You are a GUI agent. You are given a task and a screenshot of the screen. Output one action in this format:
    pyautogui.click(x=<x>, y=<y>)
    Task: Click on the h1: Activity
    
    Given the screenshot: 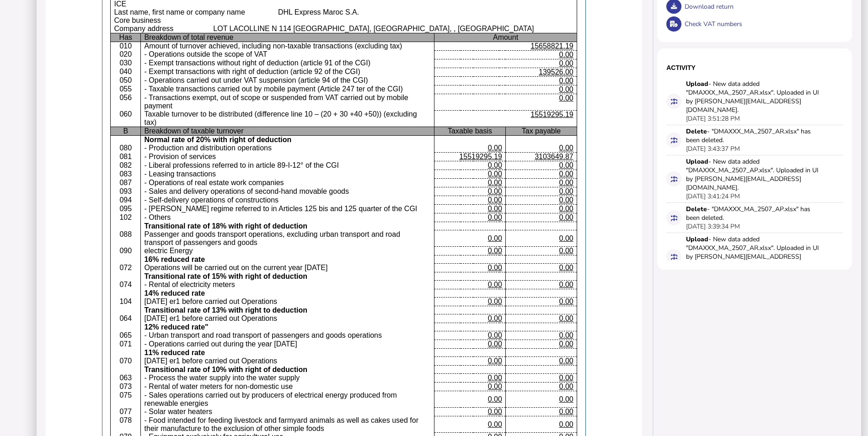 What is the action you would take?
    pyautogui.click(x=755, y=68)
    